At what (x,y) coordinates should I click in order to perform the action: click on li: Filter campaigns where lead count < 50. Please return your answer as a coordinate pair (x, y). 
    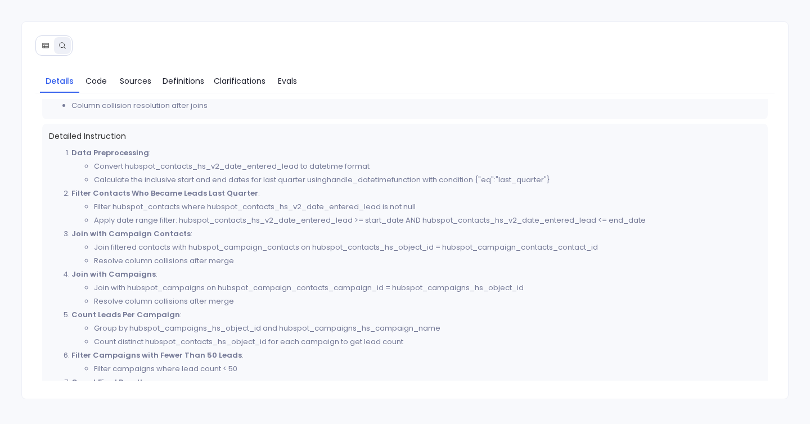
    Looking at the image, I should click on (427, 369).